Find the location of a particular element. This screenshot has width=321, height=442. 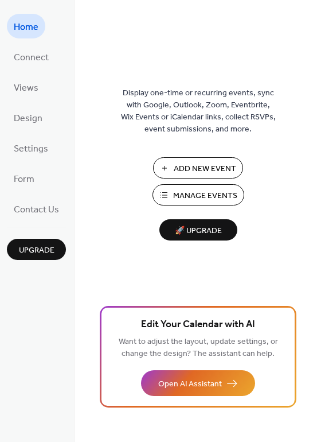

span: Manage Events is located at coordinates (205, 196).